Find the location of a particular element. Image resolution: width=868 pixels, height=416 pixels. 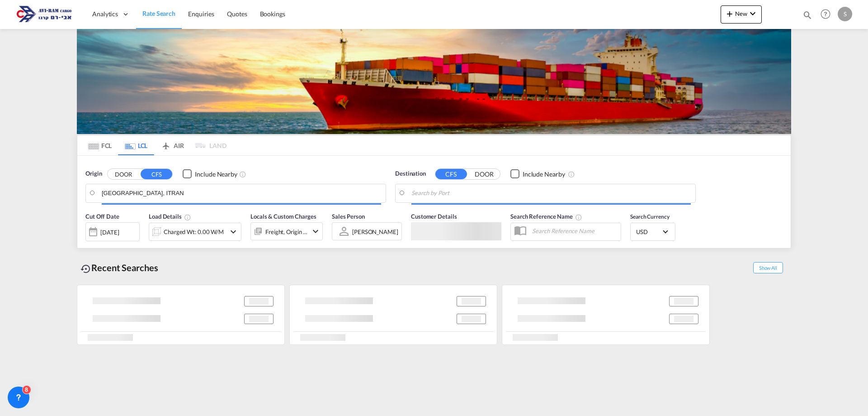

img: 166978e0a5f911edb4280f3c7a976193.png is located at coordinates (44, 14).